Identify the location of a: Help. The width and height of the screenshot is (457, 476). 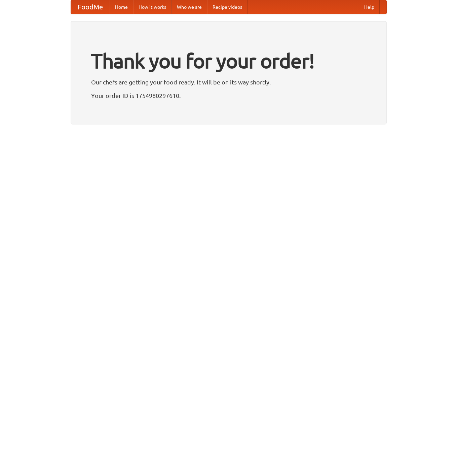
(369, 7).